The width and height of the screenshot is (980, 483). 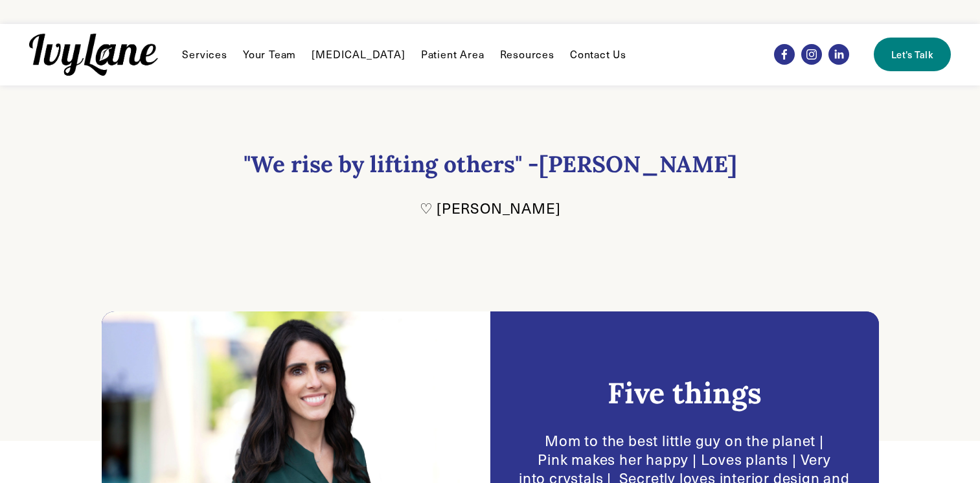 What do you see at coordinates (453, 55) in the screenshot?
I see `a: Patient Area` at bounding box center [453, 55].